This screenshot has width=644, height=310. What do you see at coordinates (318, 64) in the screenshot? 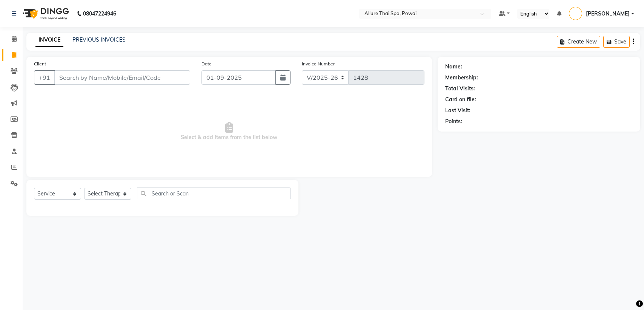
I see `label: Invoice Number` at bounding box center [318, 64].